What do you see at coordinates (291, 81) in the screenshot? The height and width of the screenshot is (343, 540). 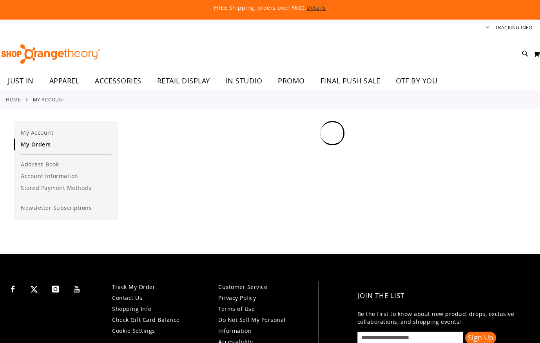 I see `span: PROMO` at bounding box center [291, 81].